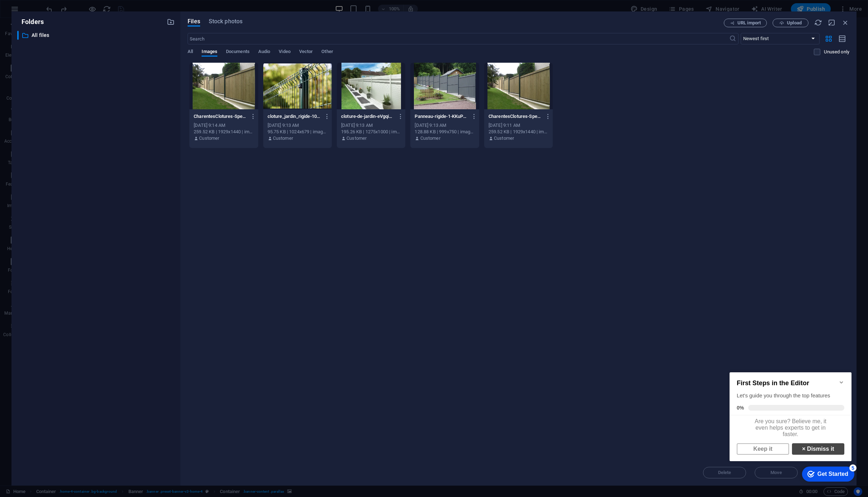 The height and width of the screenshot is (497, 868). I want to click on span: Images, so click(209, 52).